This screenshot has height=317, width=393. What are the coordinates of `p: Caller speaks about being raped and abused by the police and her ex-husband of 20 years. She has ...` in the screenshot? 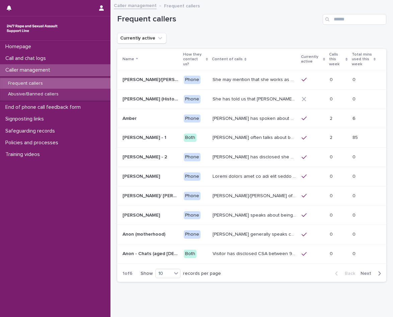 It's located at (255, 215).